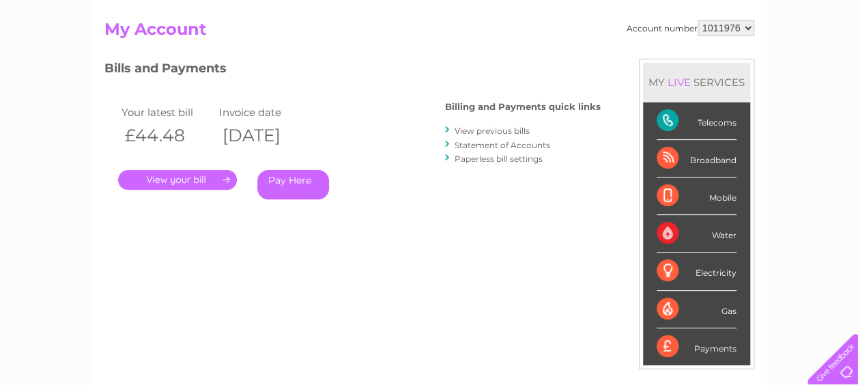 This screenshot has height=385, width=858. Describe the element at coordinates (293, 184) in the screenshot. I see `a: Pay Here` at that location.